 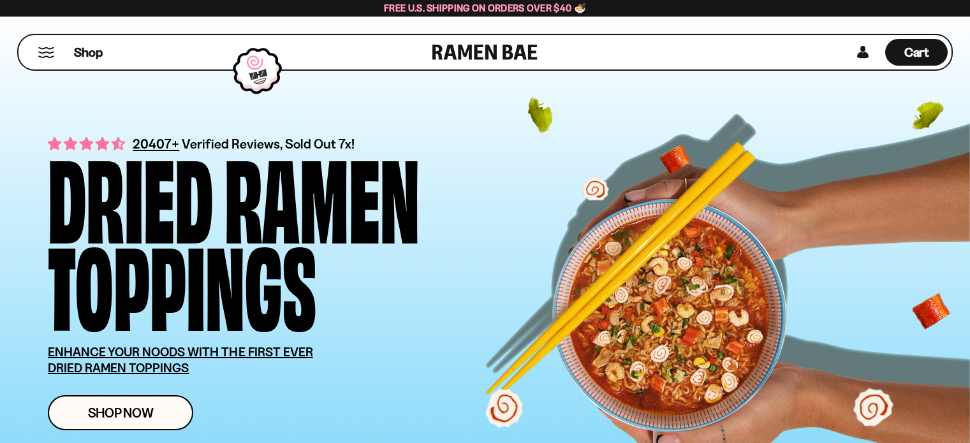 I want to click on span: Cart, so click(x=917, y=52).